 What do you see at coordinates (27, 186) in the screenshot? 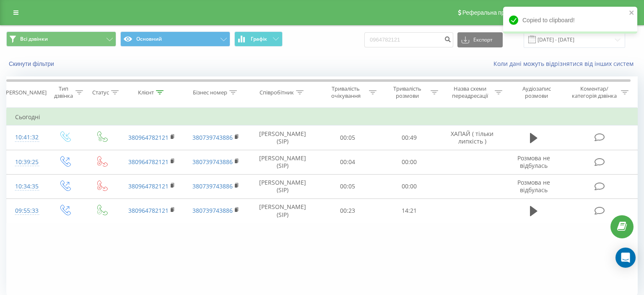
I see `div: 10:34:35` at bounding box center [27, 186].